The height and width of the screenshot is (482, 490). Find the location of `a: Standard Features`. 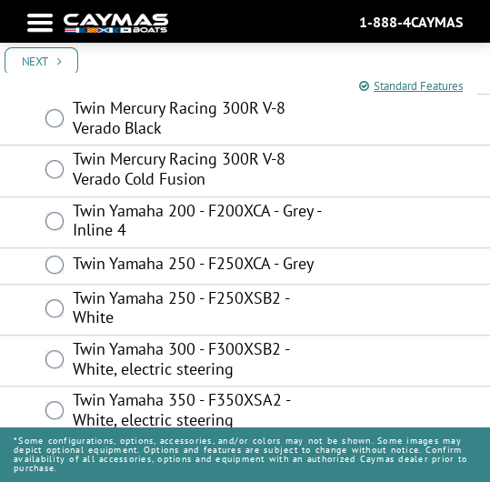

a: Standard Features is located at coordinates (411, 86).